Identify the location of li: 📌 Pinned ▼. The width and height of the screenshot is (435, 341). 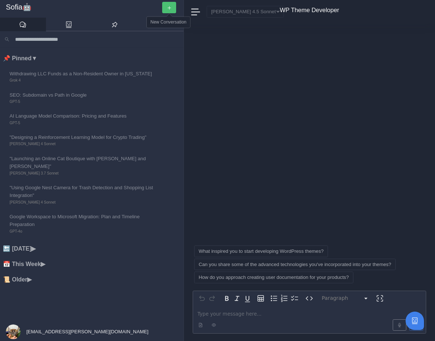
(93, 58).